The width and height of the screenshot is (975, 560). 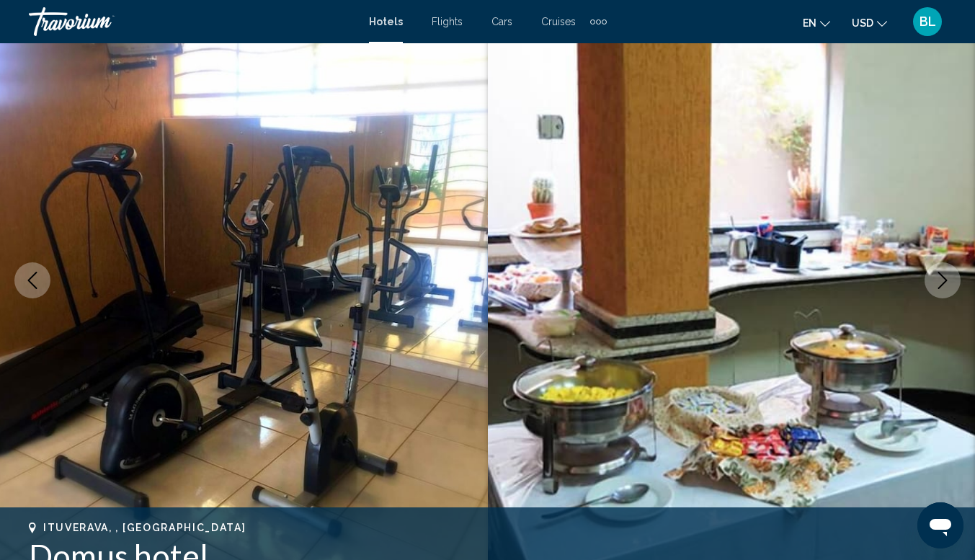 I want to click on span: USD, so click(x=862, y=23).